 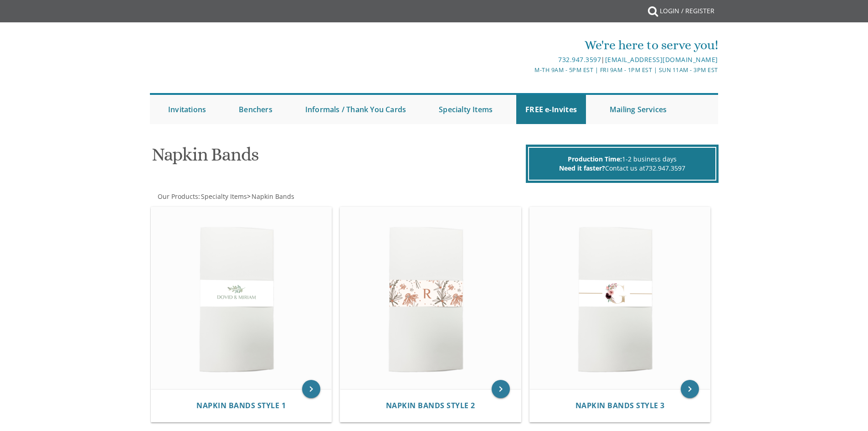 I want to click on a: Benchers, so click(x=256, y=109).